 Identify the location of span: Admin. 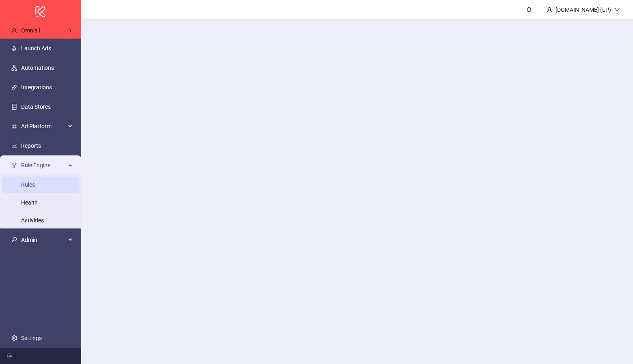
(43, 240).